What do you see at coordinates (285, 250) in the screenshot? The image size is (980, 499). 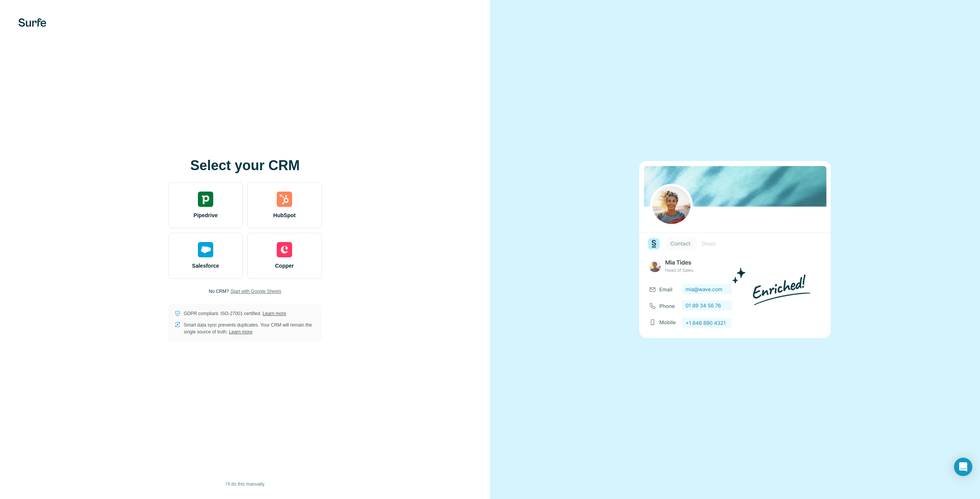 I see `img: copper's logo` at bounding box center [285, 250].